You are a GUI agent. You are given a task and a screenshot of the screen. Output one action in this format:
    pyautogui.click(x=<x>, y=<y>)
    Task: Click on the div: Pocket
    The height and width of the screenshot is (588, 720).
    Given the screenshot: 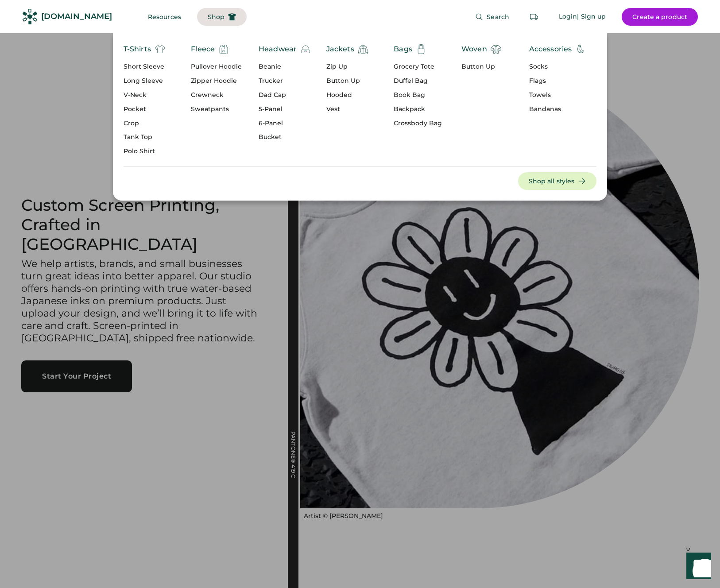 What is the action you would take?
    pyautogui.click(x=144, y=109)
    